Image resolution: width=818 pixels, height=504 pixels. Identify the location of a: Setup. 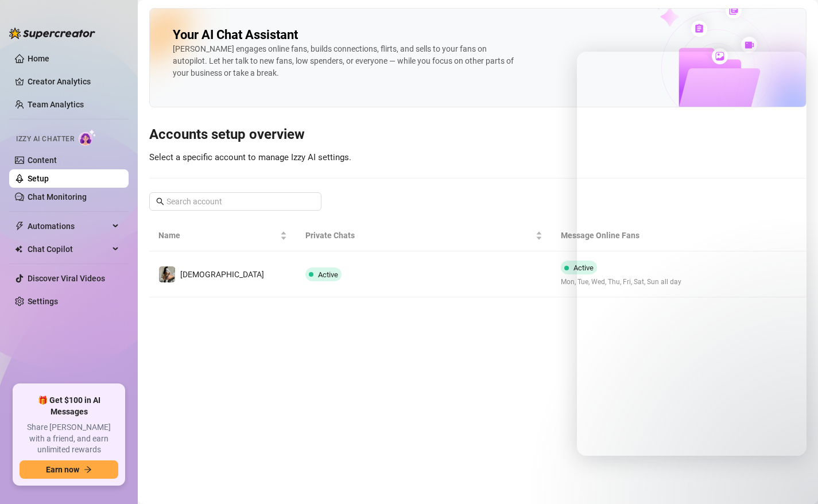
(38, 178).